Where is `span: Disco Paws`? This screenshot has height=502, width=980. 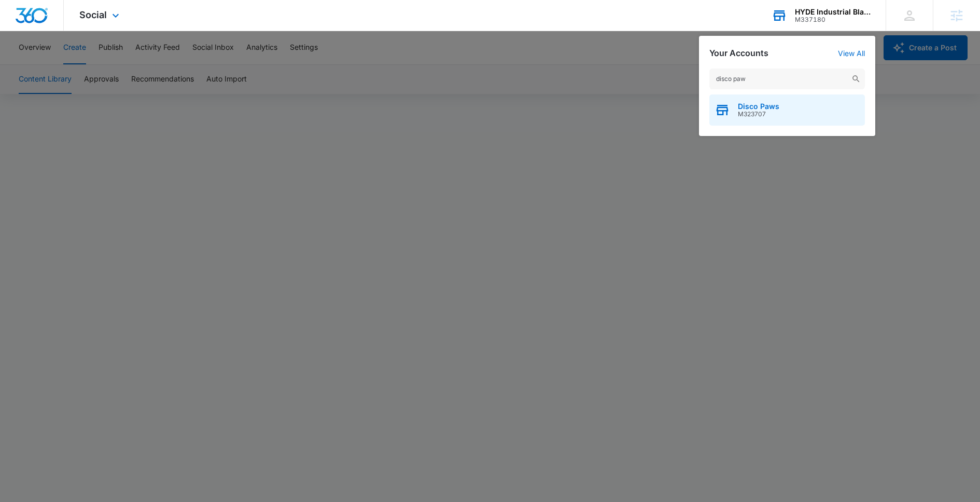
span: Disco Paws is located at coordinates (758, 106).